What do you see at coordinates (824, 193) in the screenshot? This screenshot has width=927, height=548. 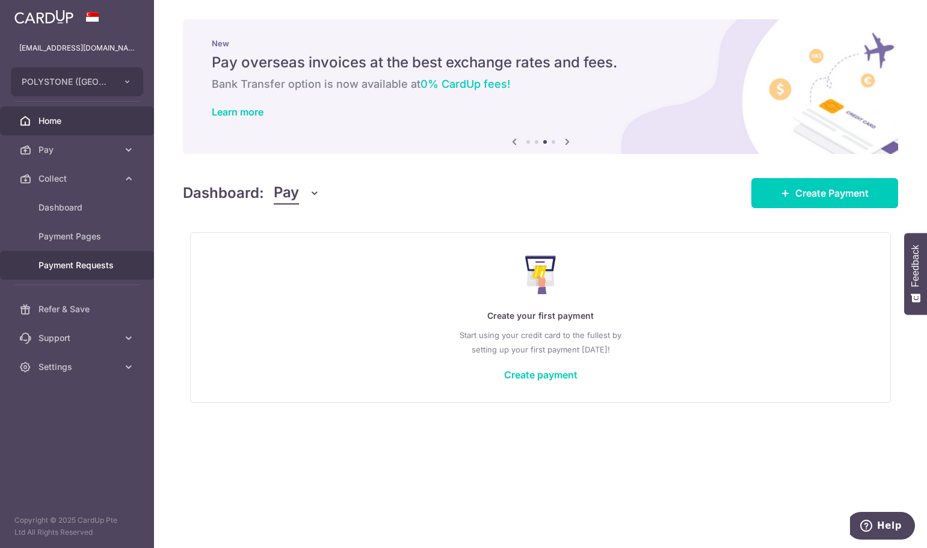 I see `a: Create Payment` at bounding box center [824, 193].